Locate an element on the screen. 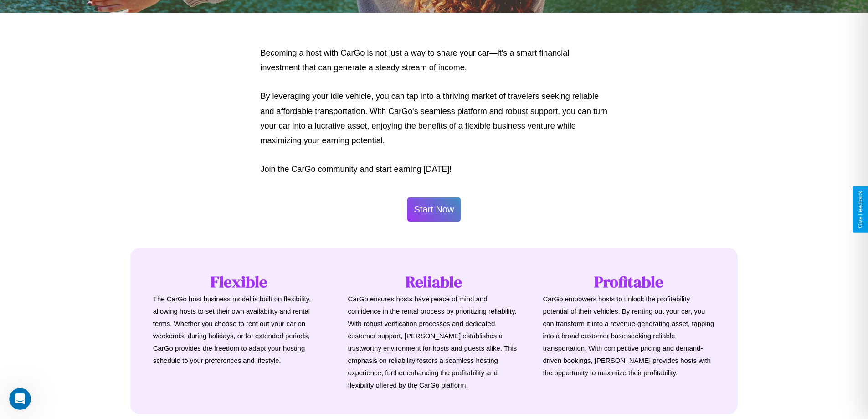 The width and height of the screenshot is (868, 419). h1: Profitable is located at coordinates (629, 282).